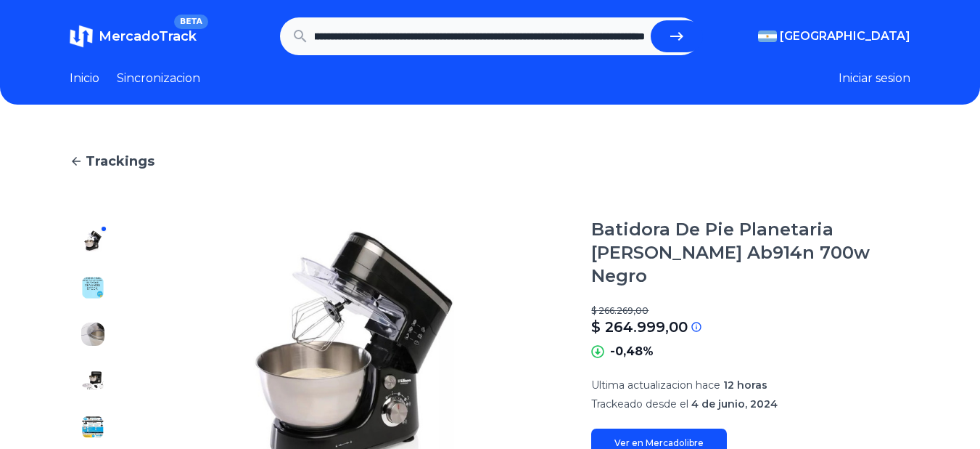  Describe the element at coordinates (147, 36) in the screenshot. I see `span: MercadoTrack` at that location.